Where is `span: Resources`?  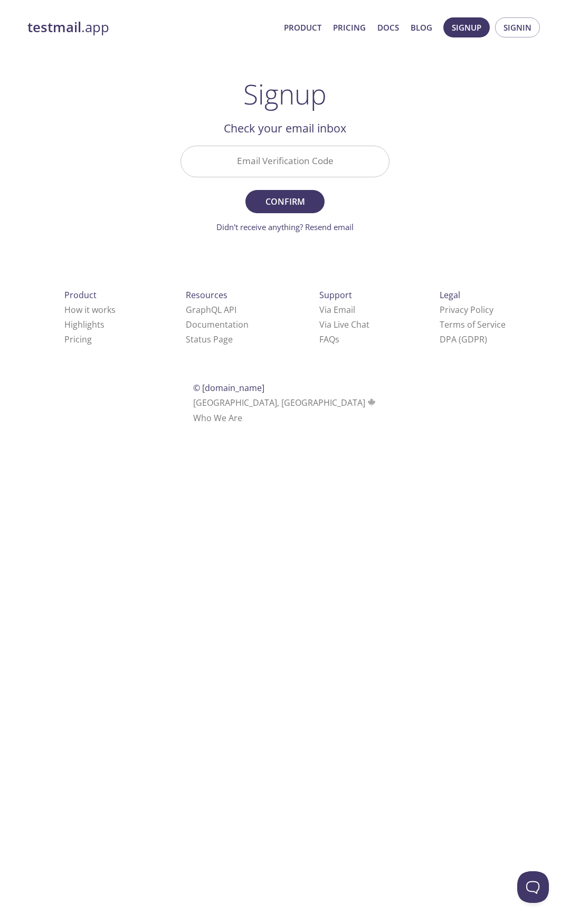 span: Resources is located at coordinates (206, 295).